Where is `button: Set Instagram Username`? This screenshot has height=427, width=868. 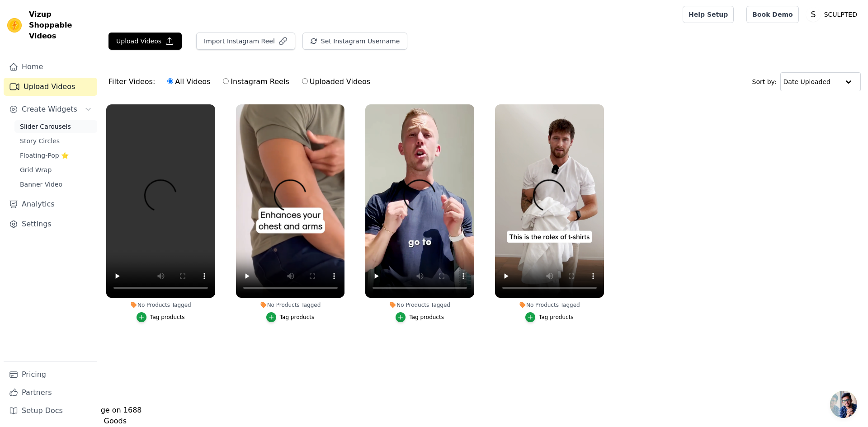 button: Set Instagram Username is located at coordinates (355, 41).